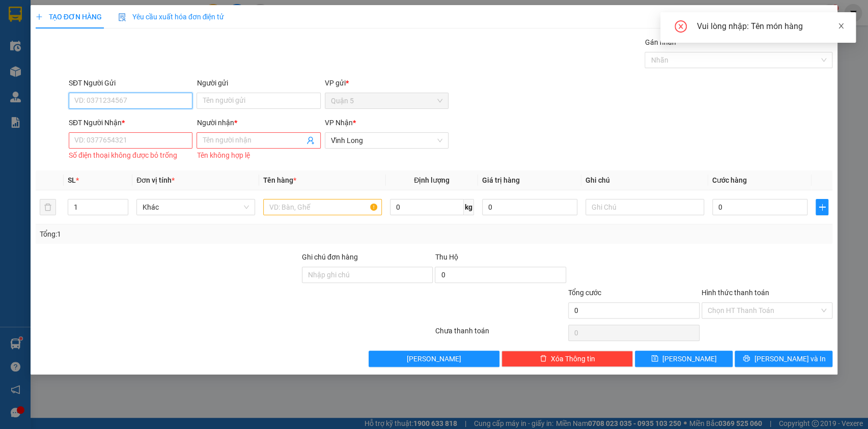 The height and width of the screenshot is (429, 868). Describe the element at coordinates (91, 58) in the screenshot. I see `span: Chưa thu tiền` at that location.